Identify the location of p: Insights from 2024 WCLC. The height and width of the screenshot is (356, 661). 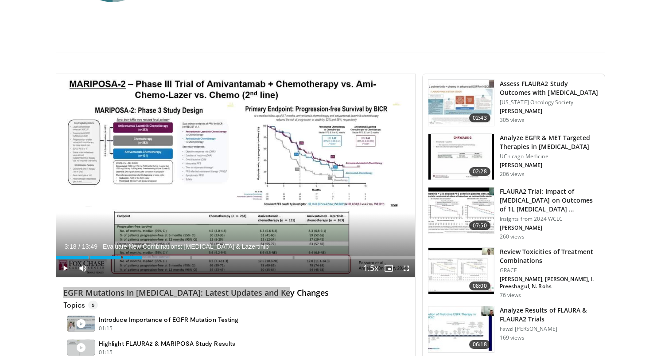
(550, 219).